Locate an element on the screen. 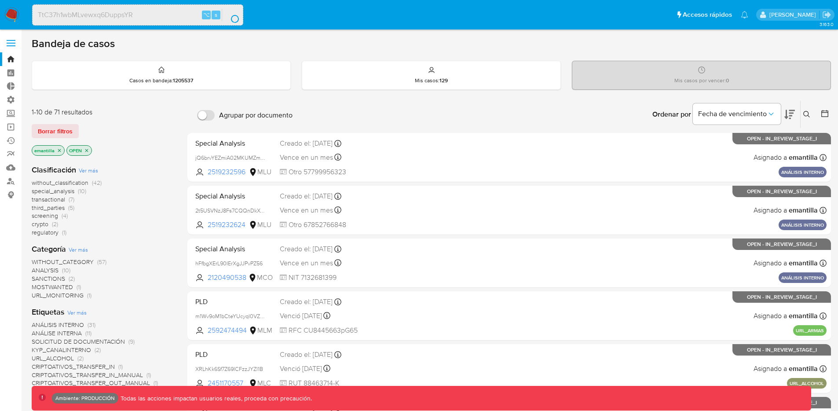 This screenshot has height=411, width=838. p: Ambiente: PRODUCCIÓN is located at coordinates (85, 398).